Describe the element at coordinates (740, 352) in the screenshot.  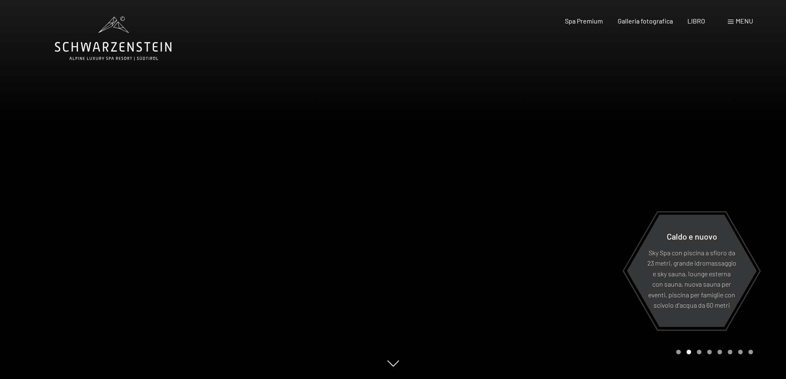
I see `div: Carosello Pagina 7` at that location.